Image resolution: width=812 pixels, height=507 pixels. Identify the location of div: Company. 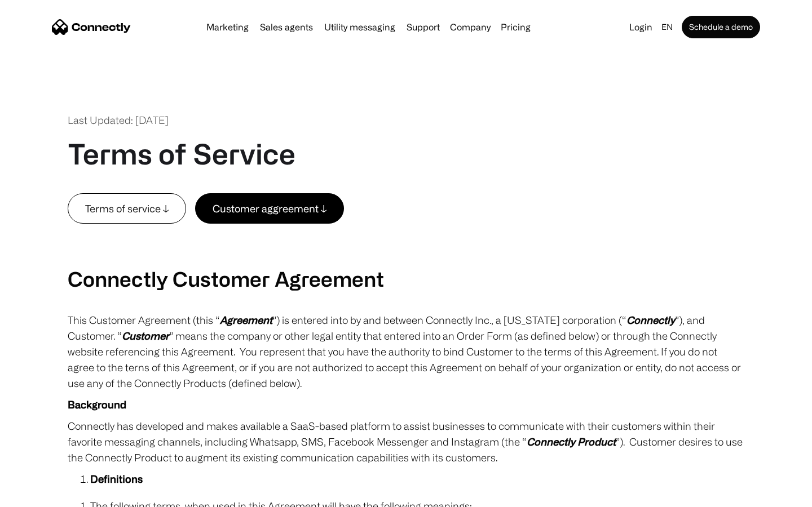
(470, 27).